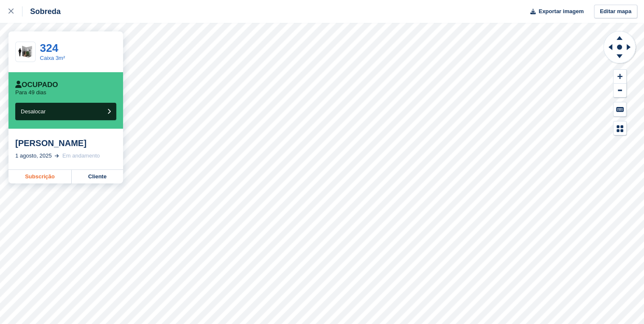  I want to click on button: Zoom Out, so click(620, 90).